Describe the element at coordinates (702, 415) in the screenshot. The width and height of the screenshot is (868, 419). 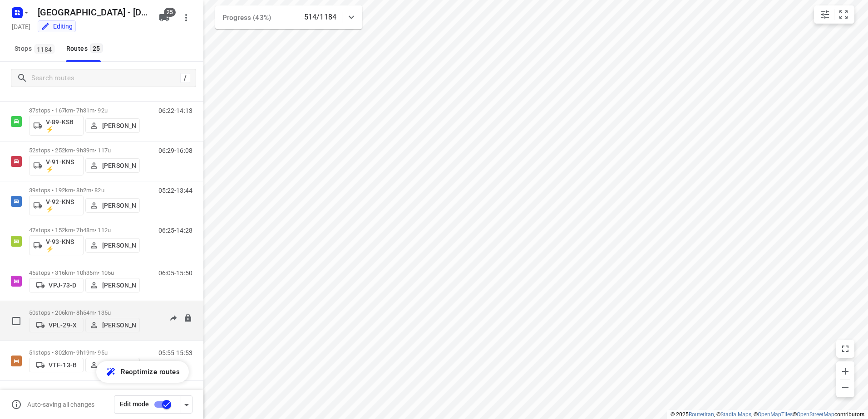
I see `a: Routetitan` at that location.